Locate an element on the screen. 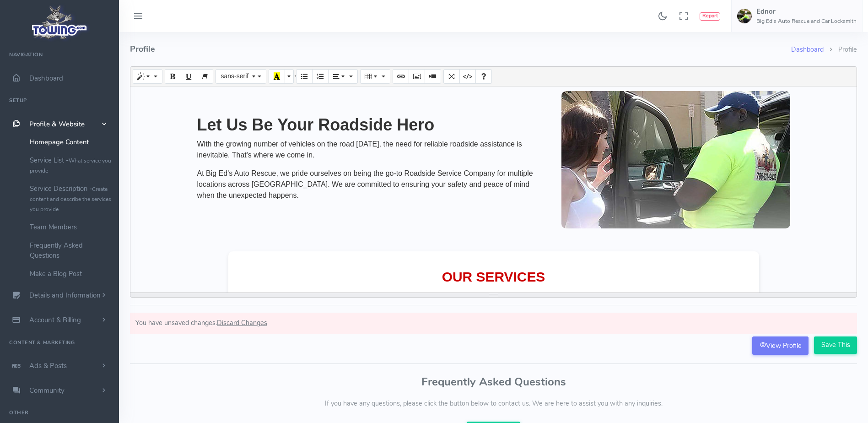 The width and height of the screenshot is (868, 423). button: Style is located at coordinates (147, 76).